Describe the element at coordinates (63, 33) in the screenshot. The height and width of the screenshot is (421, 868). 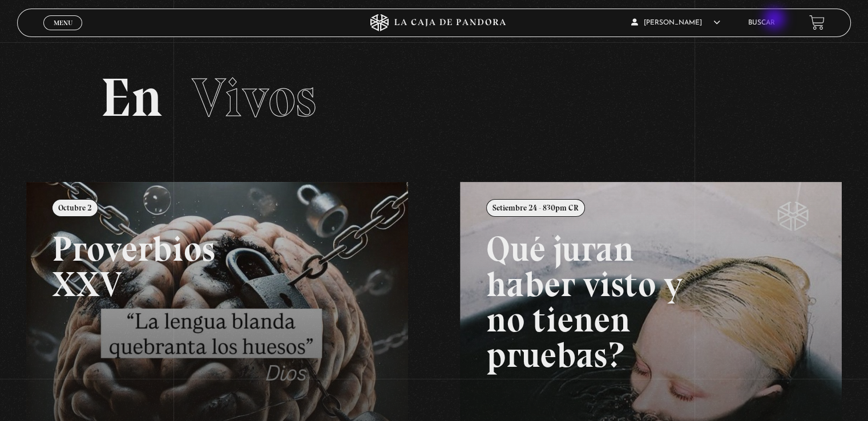
I see `span: Cerrar` at that location.